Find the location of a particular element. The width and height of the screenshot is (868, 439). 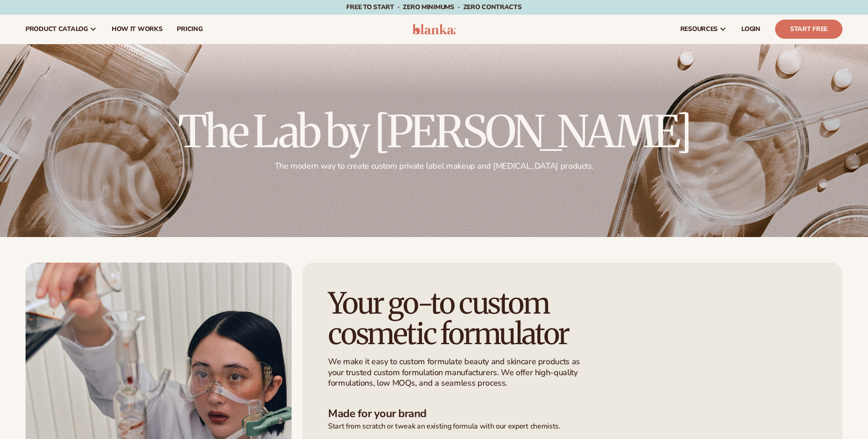

p: Start from scratch or tweak an existing formula with our expert chemists. is located at coordinates (572, 426).